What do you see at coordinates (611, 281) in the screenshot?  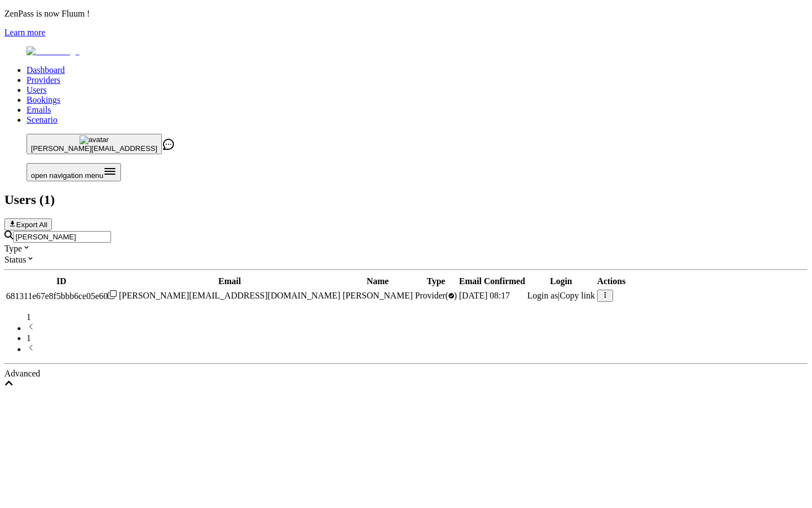 I see `th: Actions` at bounding box center [611, 281].